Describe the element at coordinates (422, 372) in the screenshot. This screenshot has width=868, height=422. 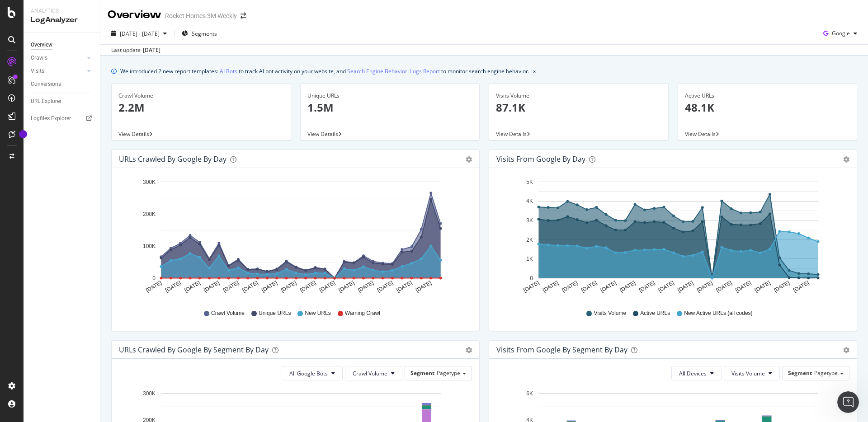
I see `span: Segment` at that location.